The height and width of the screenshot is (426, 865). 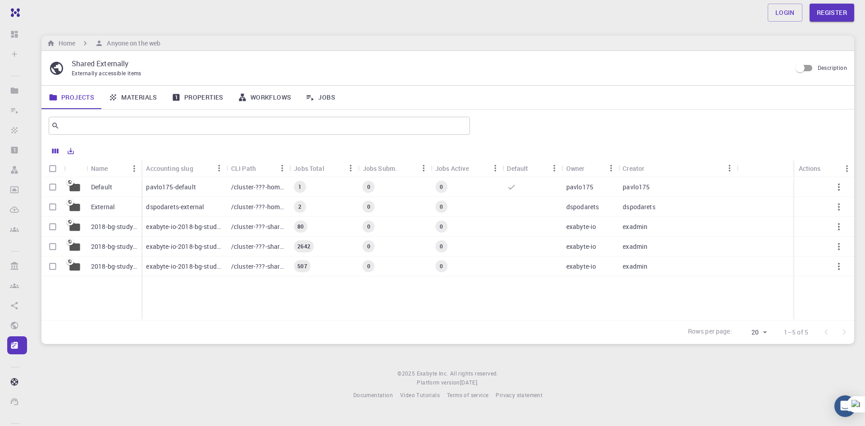 I want to click on p: Default, so click(x=101, y=187).